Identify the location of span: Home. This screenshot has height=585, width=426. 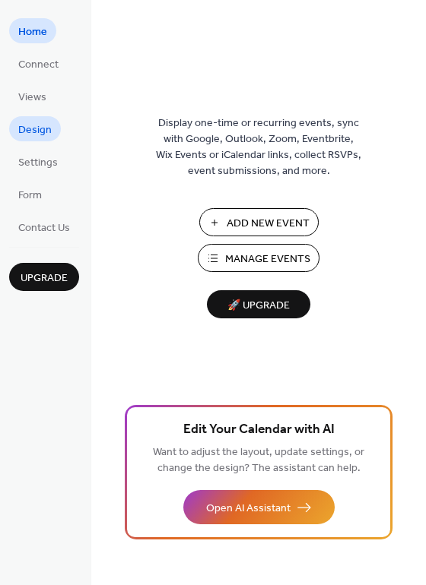
(33, 32).